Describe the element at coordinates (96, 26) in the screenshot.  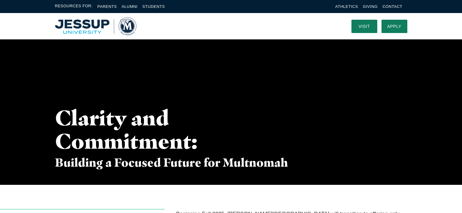
I see `img: Multnomah University Logo` at that location.